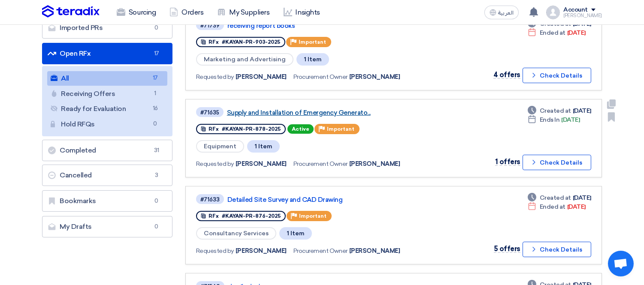 The height and width of the screenshot is (285, 644). What do you see at coordinates (107, 151) in the screenshot?
I see `a: Completed31` at bounding box center [107, 151].